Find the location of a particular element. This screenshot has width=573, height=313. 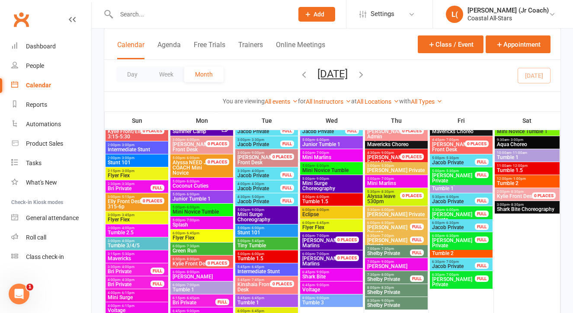

span: Tumble 2.5 is located at coordinates (137, 233).